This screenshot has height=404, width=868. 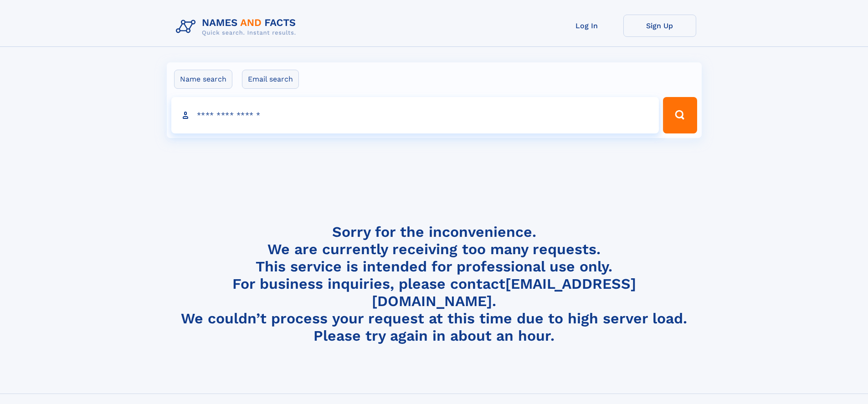 I want to click on input: search input, so click(x=415, y=115).